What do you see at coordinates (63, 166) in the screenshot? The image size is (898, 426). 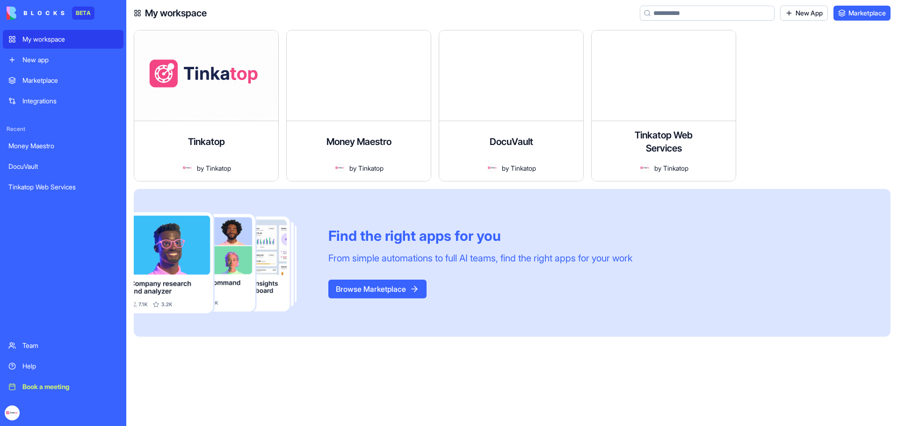 I see `div: DocuVault` at bounding box center [63, 166].